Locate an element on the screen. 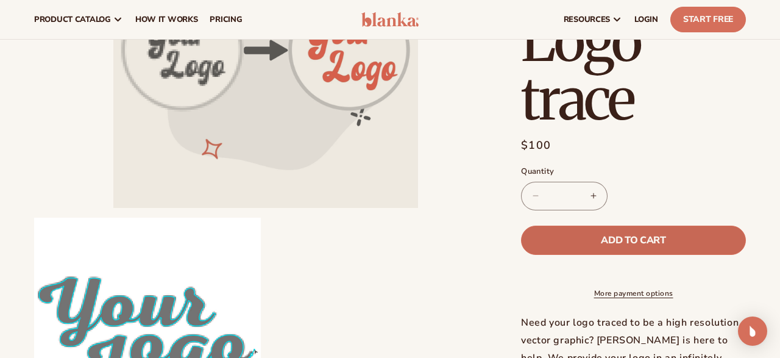 The width and height of the screenshot is (780, 358). span: pricing is located at coordinates (226, 20).